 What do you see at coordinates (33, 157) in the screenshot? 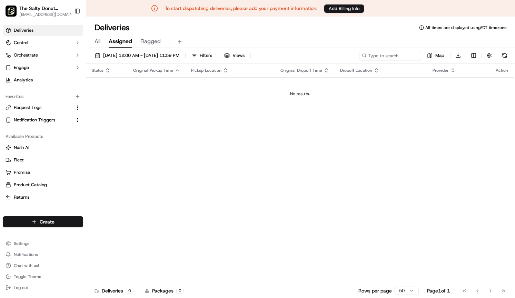
I see `span: Knowledge Base` at bounding box center [33, 157].